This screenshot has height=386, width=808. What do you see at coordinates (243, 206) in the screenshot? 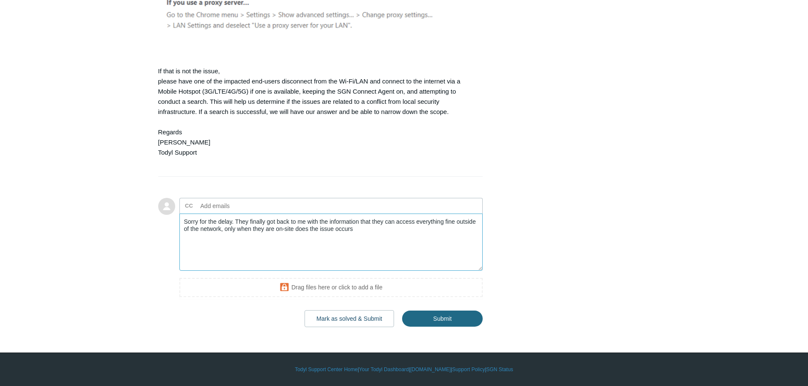
I see `input: Add emails` at bounding box center [243, 206].